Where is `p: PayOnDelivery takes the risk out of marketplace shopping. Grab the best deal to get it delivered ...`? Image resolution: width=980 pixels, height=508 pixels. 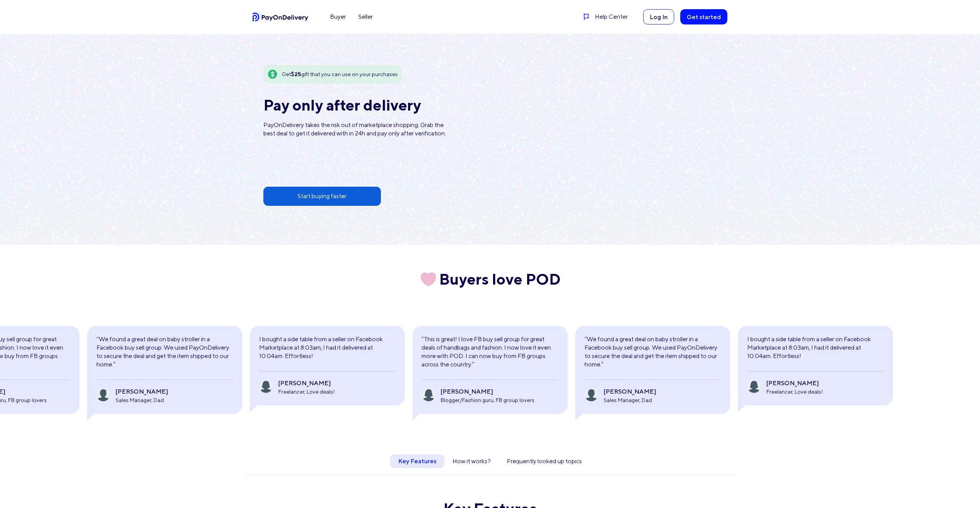
p: PayOnDelivery takes the risk out of marketplace shopping. Grab the best deal to get it delivered ... is located at coordinates (356, 130).